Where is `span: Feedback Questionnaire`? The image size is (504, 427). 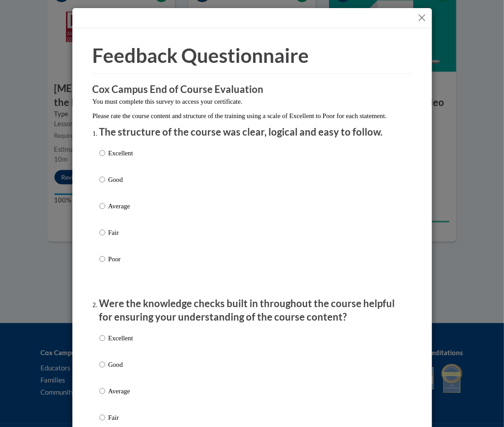 span: Feedback Questionnaire is located at coordinates (201, 55).